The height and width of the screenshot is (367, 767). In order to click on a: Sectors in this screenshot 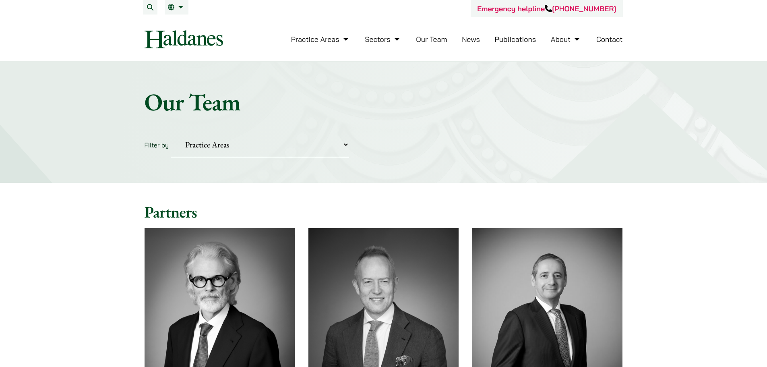, I will do `click(383, 39)`.